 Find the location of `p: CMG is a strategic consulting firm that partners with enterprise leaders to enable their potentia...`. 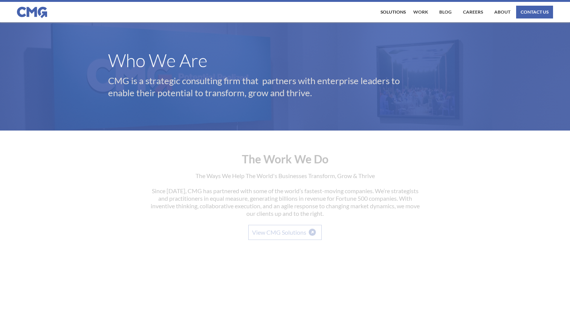

p: CMG is a strategic consulting firm that partners with enterprise leaders to enable their potentia... is located at coordinates (266, 87).